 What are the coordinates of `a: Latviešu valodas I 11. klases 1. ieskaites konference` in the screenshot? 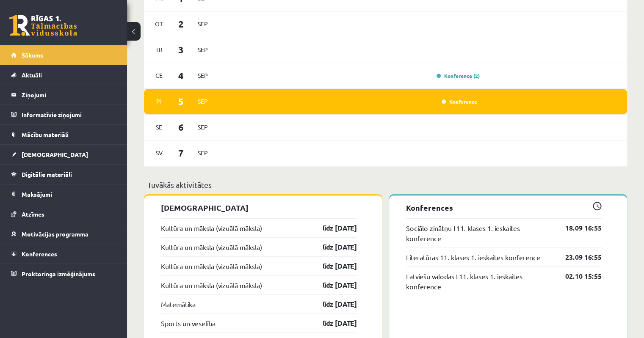 It's located at (479, 281).